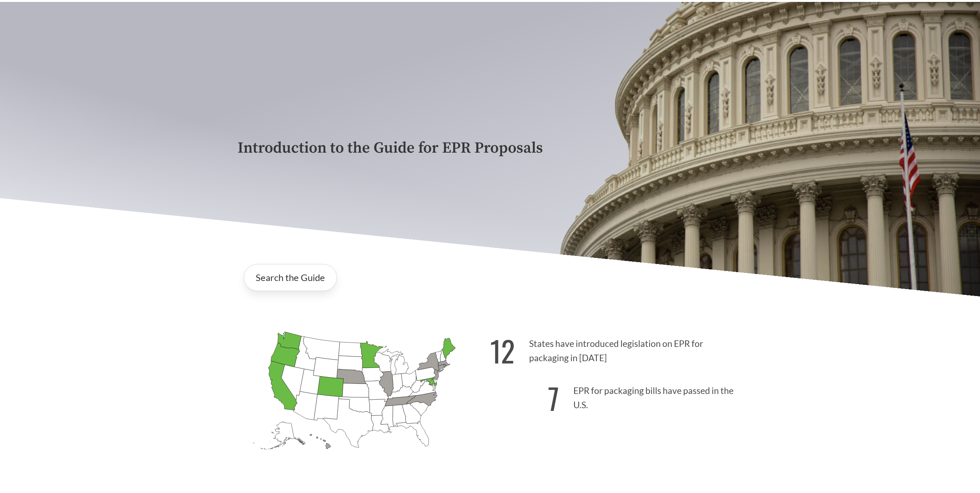 The width and height of the screenshot is (980, 493). What do you see at coordinates (503, 351) in the screenshot?
I see `strong: 12` at bounding box center [503, 351].